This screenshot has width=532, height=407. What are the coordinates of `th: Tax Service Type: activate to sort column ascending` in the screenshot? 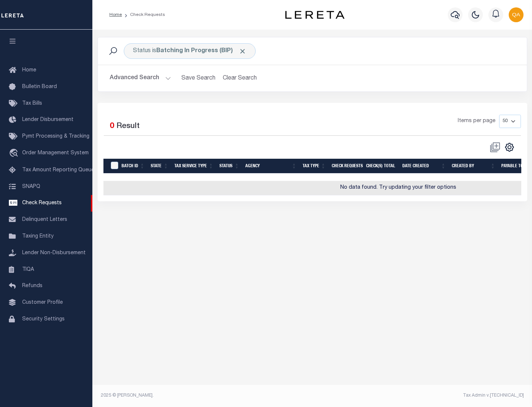 It's located at (194, 166).